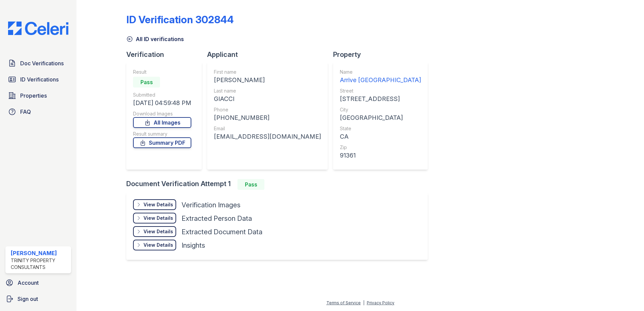  Describe the element at coordinates (167, 55) in the screenshot. I see `div: Verification` at that location.